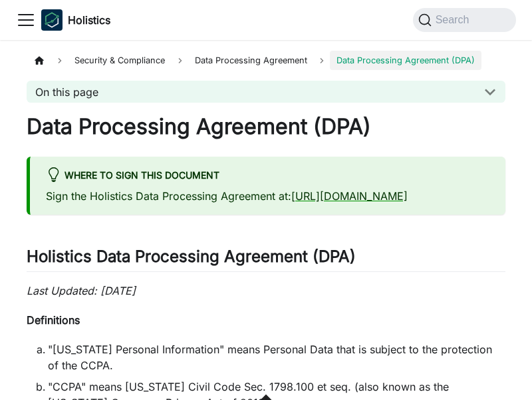 The height and width of the screenshot is (400, 532). Describe the element at coordinates (52, 20) in the screenshot. I see `img: Holistics` at that location.